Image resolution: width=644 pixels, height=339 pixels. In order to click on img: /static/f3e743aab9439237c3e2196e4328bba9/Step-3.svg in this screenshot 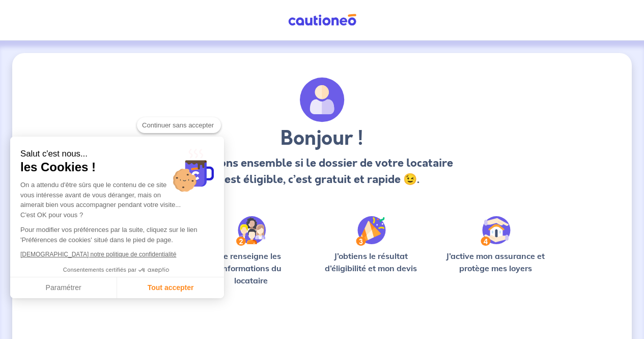, I will do `click(371, 231)`.